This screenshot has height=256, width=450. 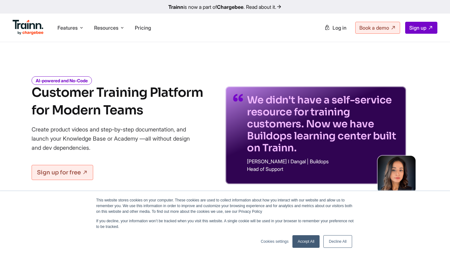 I want to click on b: Trainn, so click(x=176, y=7).